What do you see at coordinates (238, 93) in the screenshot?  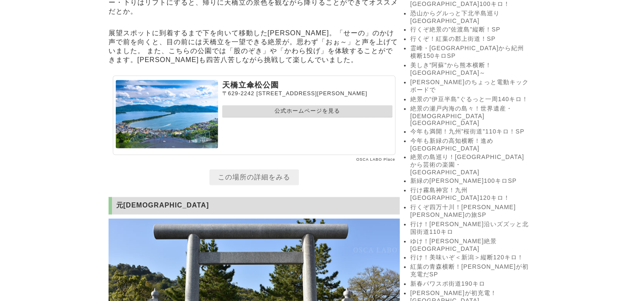 I see `span: 〒629-2242` at bounding box center [238, 93].